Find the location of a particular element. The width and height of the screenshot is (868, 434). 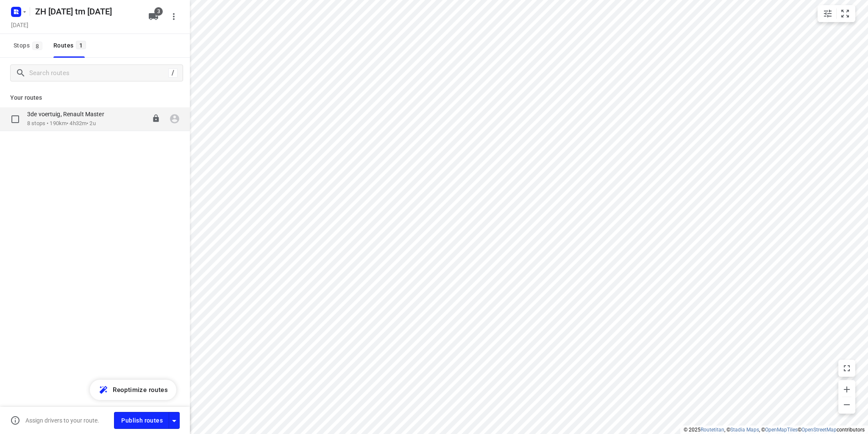

input: Search routes is located at coordinates (99, 73).